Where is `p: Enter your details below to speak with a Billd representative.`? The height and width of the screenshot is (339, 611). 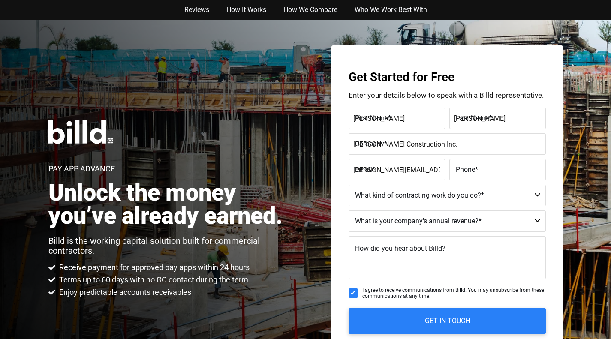
p: Enter your details below to speak with a Billd representative. is located at coordinates (447, 95).